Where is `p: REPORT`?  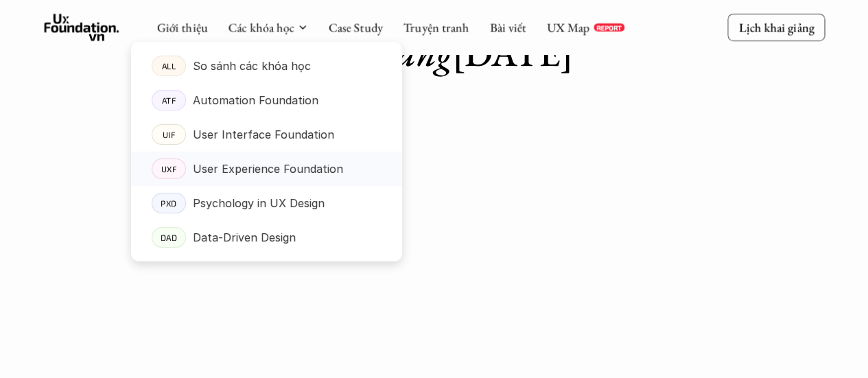
p: REPORT is located at coordinates (608, 28).